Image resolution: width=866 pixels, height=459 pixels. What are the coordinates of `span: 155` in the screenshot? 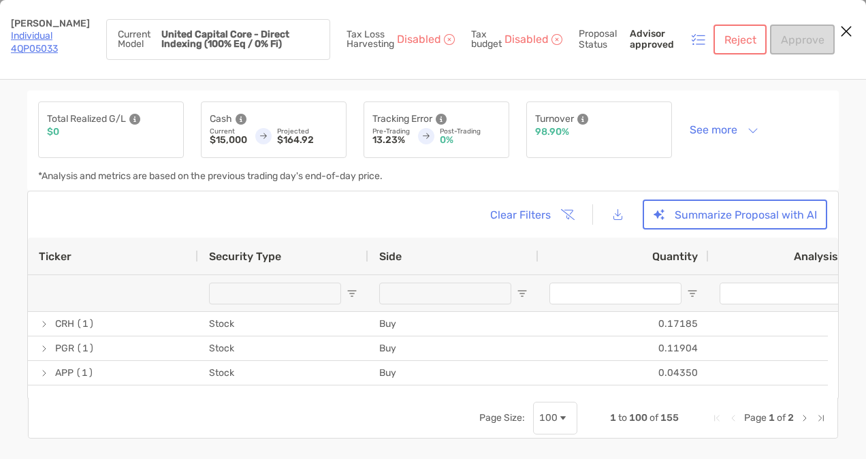 It's located at (669, 417).